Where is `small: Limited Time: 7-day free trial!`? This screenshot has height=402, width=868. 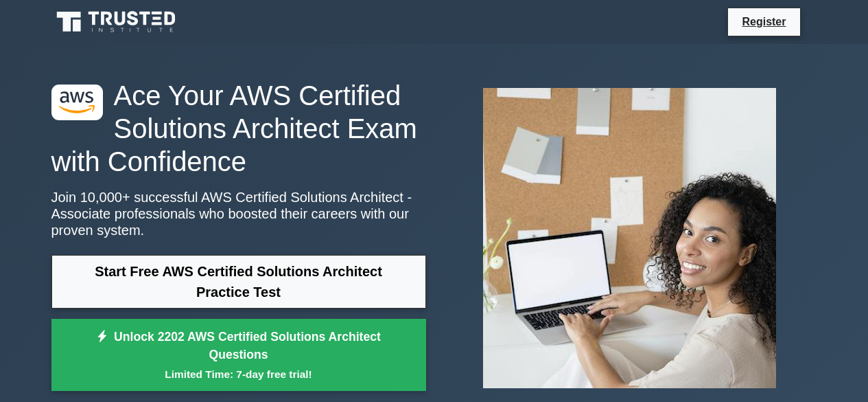
small: Limited Time: 7-day free trial! is located at coordinates (239, 374).